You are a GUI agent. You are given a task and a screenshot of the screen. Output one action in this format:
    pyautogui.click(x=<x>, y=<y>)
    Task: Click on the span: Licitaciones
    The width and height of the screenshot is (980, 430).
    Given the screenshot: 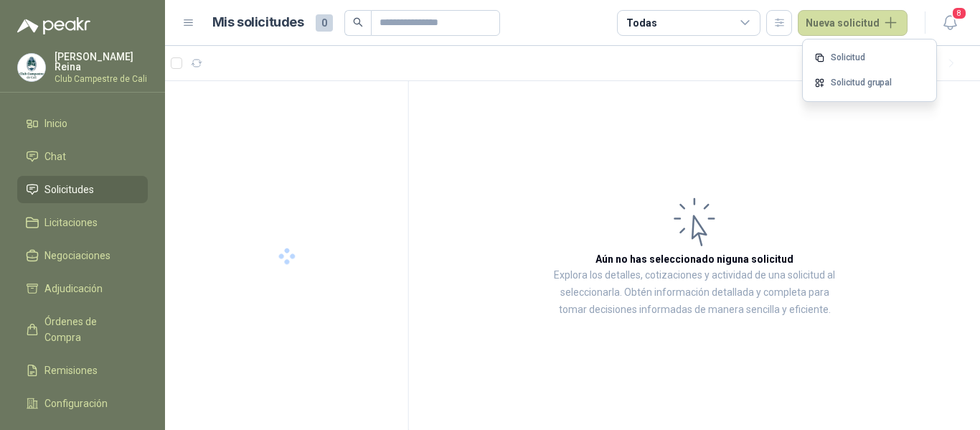 What is the action you would take?
    pyautogui.click(x=71, y=223)
    